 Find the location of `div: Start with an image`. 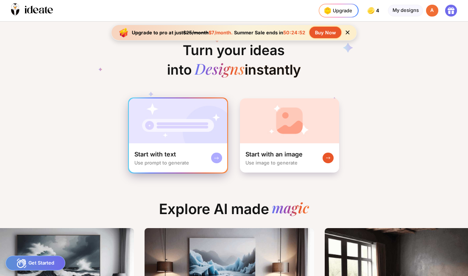

div: Start with an image is located at coordinates (274, 154).